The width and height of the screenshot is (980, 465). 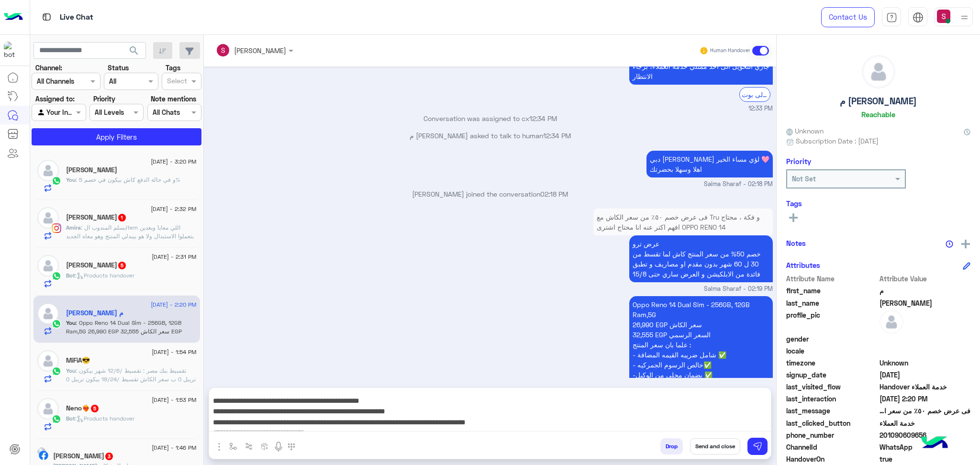 What do you see at coordinates (95, 313) in the screenshot?
I see `h5: م مصطفى كامل` at bounding box center [95, 313].